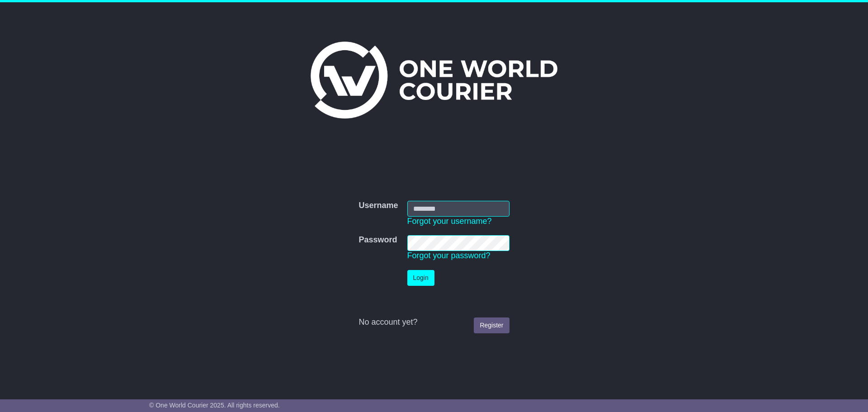 This screenshot has height=412, width=868. I want to click on div: No account yet?, so click(433, 322).